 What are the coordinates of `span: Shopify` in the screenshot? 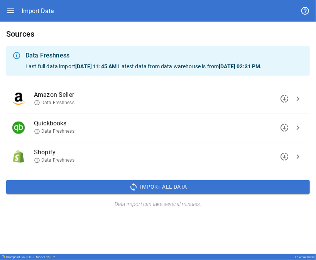 It's located at (162, 152).